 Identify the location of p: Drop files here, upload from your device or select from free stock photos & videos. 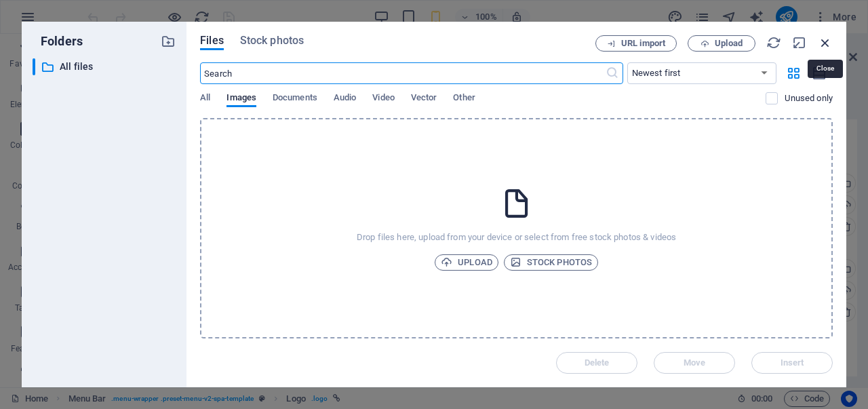
(516, 237).